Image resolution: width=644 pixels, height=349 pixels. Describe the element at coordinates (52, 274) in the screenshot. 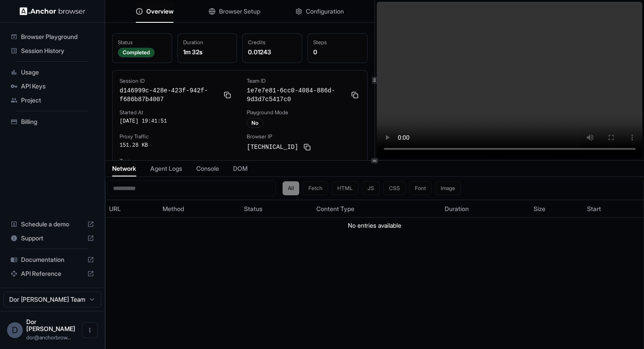

I see `div: API Reference` at that location.